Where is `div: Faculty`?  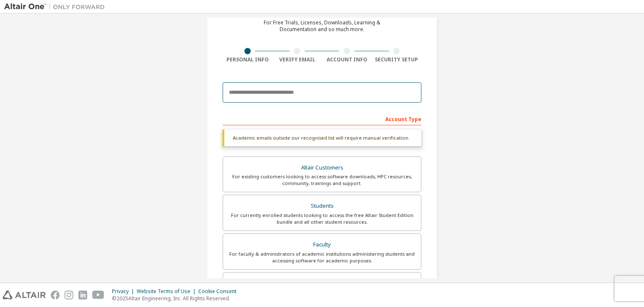 div: Faculty is located at coordinates (322, 244).